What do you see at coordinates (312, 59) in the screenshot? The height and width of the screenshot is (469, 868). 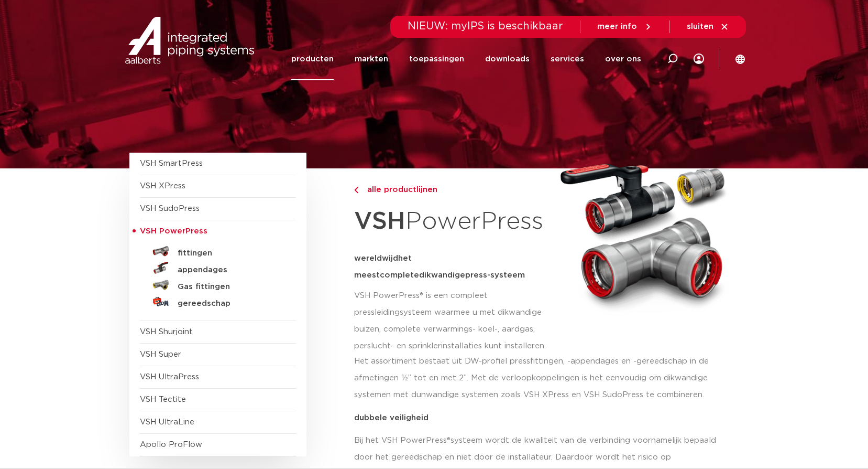 I see `a: producten` at bounding box center [312, 59].